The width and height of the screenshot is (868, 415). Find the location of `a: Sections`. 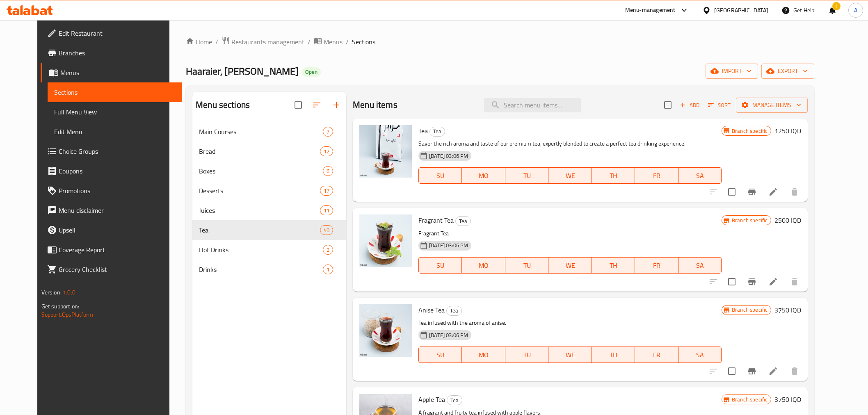

a: Sections is located at coordinates (115, 92).